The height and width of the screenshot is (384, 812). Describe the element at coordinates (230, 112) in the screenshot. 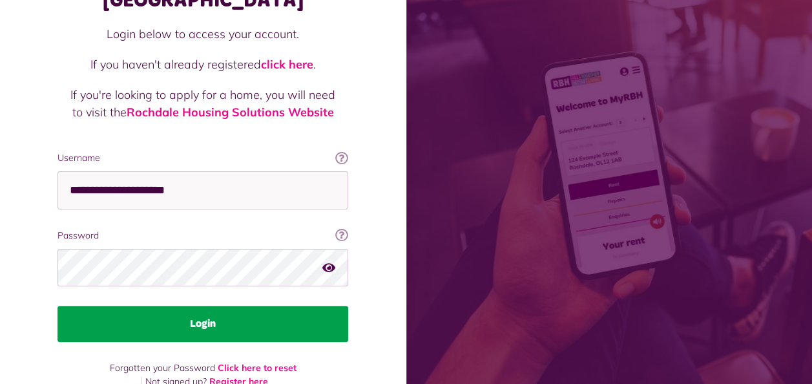

I see `a: Rochdale Housing Solutions Website` at that location.